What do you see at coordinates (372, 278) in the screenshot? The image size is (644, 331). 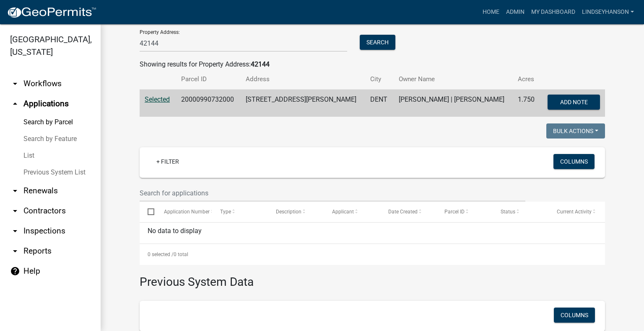 I see `h3: Previous System Data` at bounding box center [372, 278].